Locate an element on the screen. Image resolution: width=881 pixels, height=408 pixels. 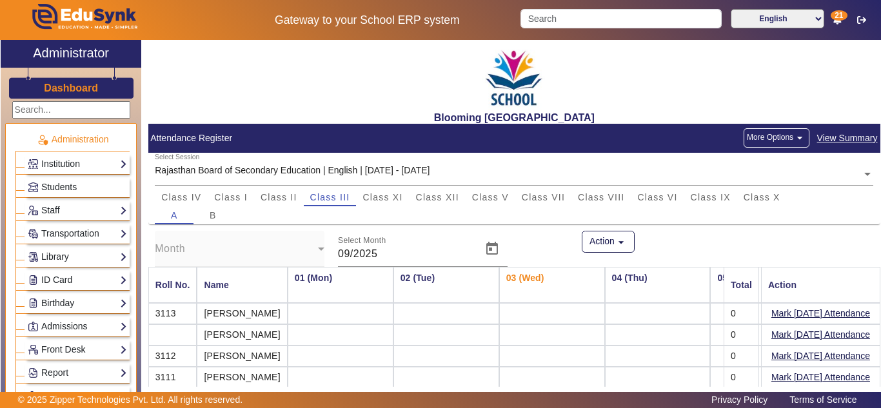
span: Class II is located at coordinates (278, 197).